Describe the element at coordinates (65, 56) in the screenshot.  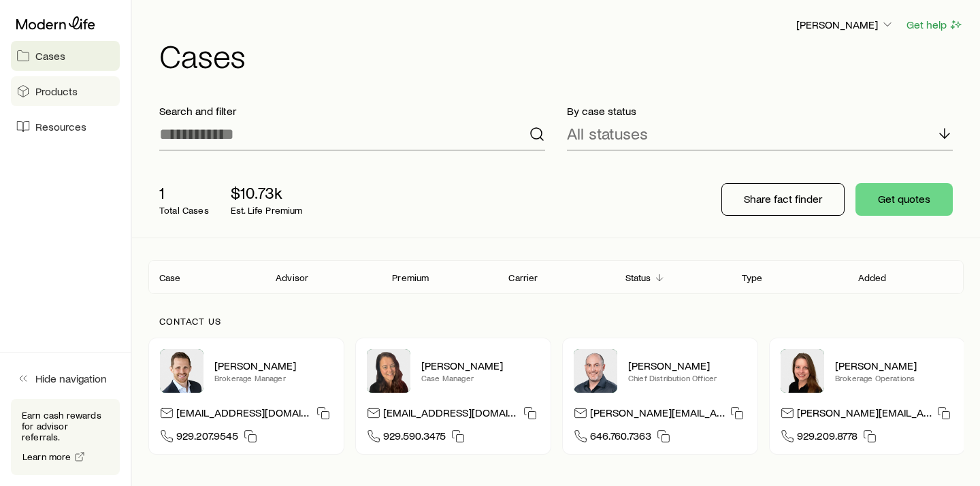
I see `a: Cases` at that location.